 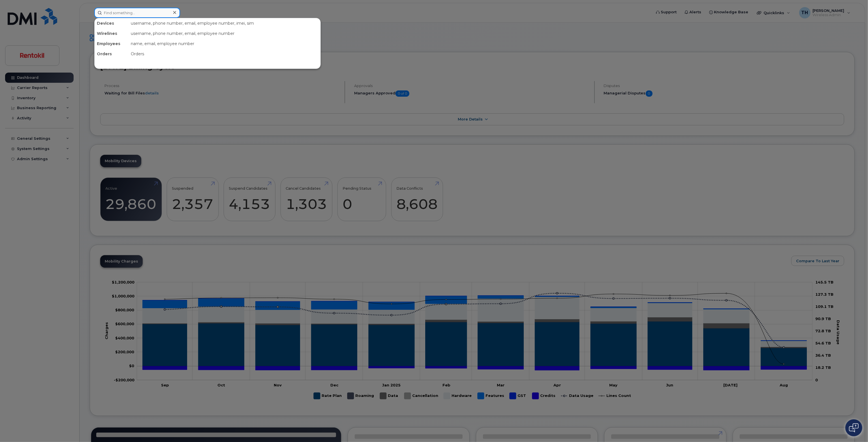 I want to click on img: Open chat, so click(x=854, y=428).